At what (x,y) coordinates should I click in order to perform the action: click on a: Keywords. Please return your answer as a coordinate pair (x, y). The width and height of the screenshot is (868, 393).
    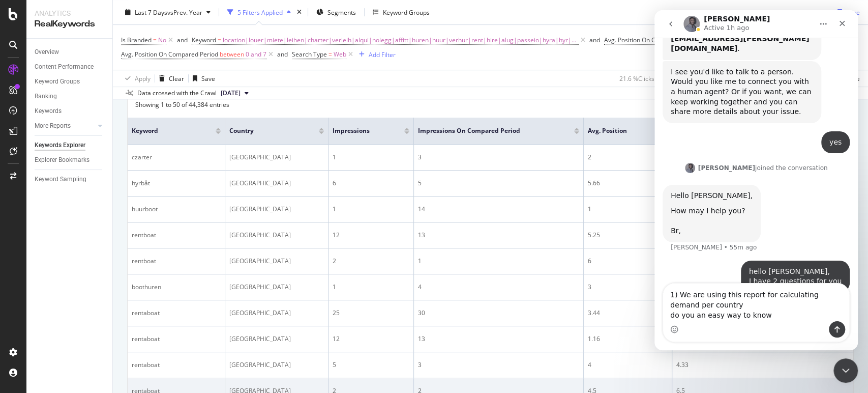
    Looking at the image, I should click on (69, 111).